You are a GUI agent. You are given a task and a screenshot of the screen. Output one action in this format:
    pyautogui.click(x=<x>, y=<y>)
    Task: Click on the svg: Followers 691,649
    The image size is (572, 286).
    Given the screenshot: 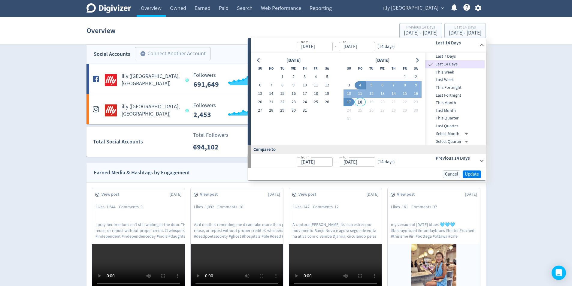 What is the action you would take?
    pyautogui.click(x=235, y=80)
    